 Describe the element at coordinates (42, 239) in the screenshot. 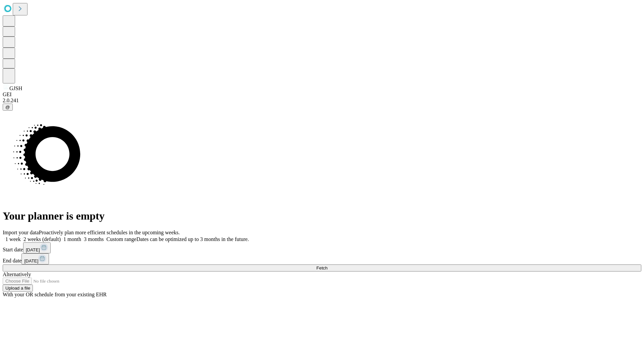

I see `span: 2 weeks (default)` at that location.